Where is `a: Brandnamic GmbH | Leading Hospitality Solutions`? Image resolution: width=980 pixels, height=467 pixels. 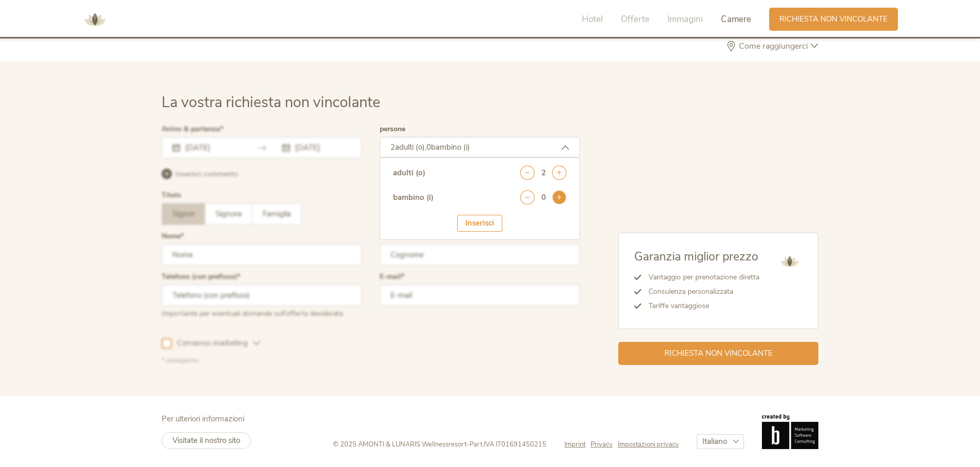
a: Brandnamic GmbH | Leading Hospitality Solutions is located at coordinates (790, 432).